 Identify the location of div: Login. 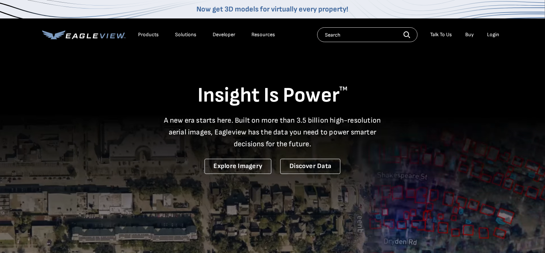
(493, 35).